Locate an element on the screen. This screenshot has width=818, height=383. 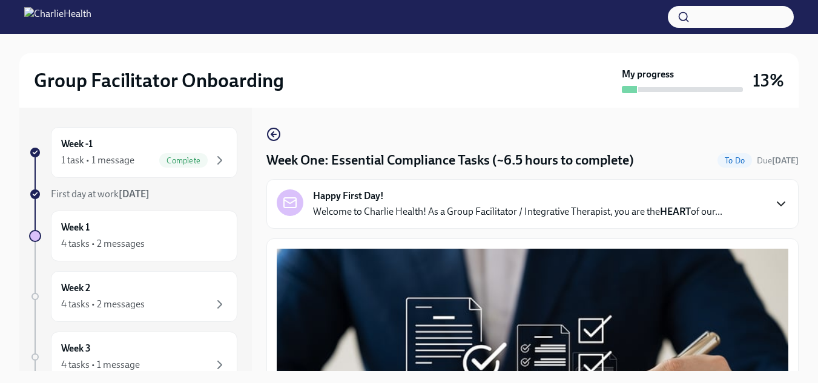
span: First day at work is located at coordinates (100, 194).